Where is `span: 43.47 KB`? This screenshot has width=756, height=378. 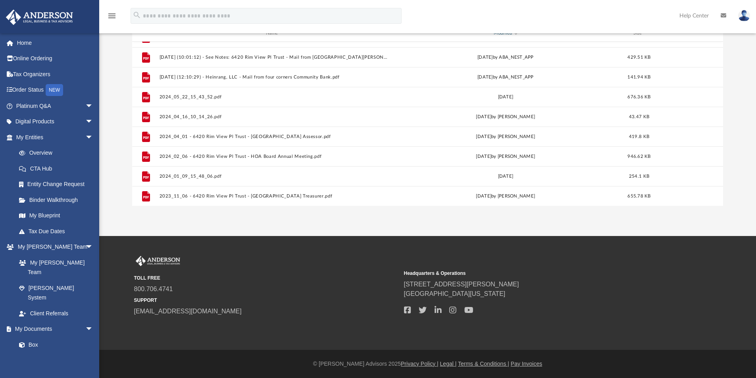
span: 43.47 KB is located at coordinates (639, 116).